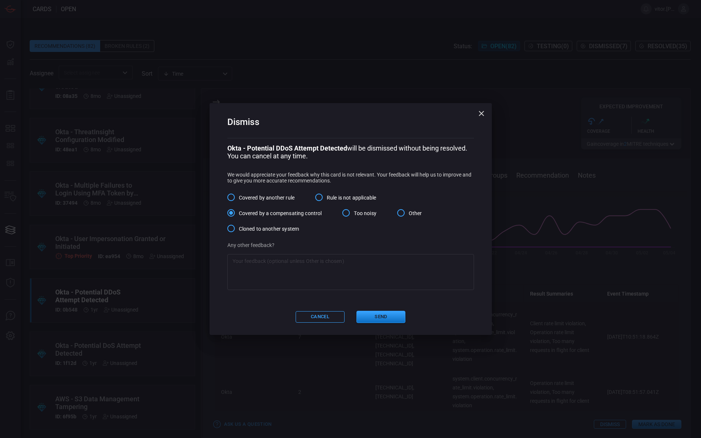  I want to click on span: Covered by another rule, so click(267, 198).